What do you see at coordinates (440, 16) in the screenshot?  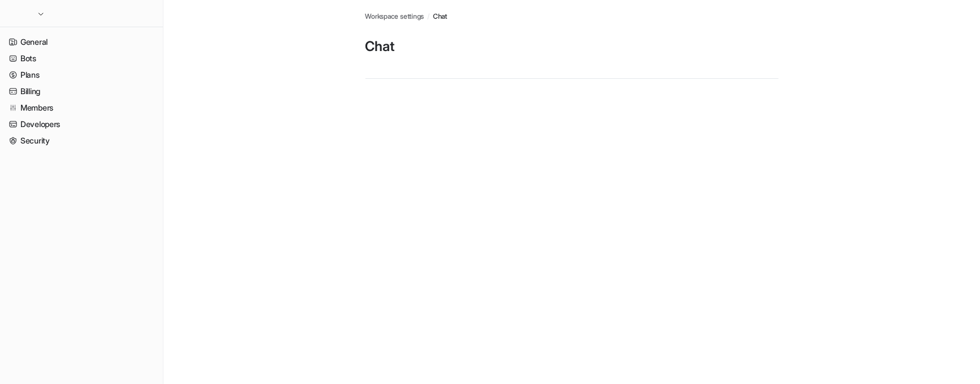 I see `span: Chat` at bounding box center [440, 16].